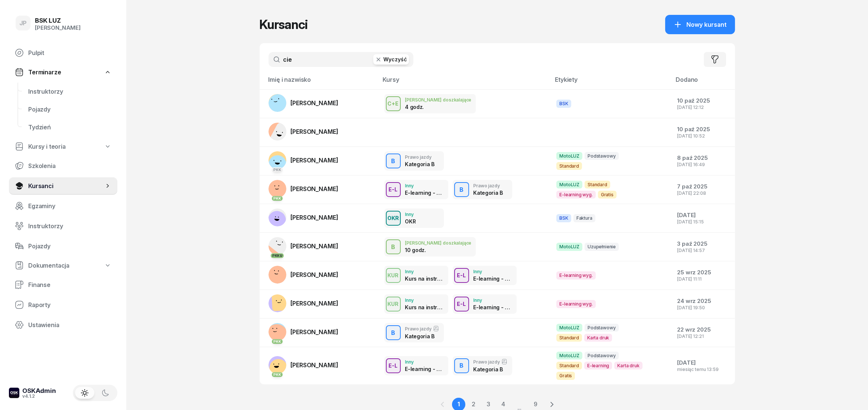  Describe the element at coordinates (610, 83) in the screenshot. I see `th: Etykiety` at that location.